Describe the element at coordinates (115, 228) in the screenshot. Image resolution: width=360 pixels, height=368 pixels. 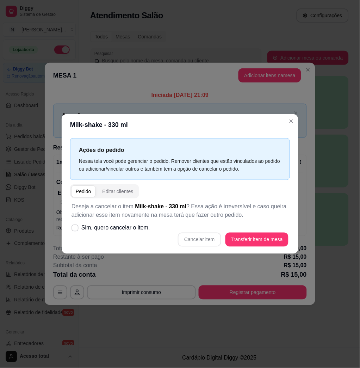
I see `span: Sim, quero cancelar o item.` at that location.